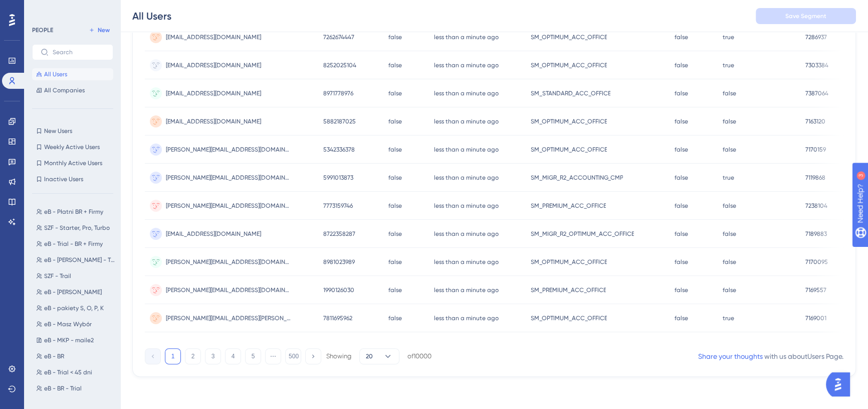  I want to click on span: 7169001, so click(816, 318).